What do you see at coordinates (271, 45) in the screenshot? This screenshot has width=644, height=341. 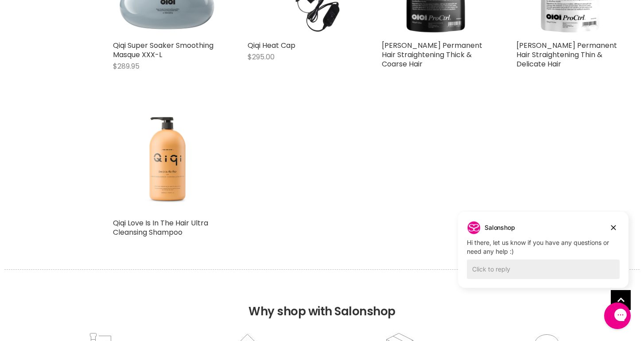 I see `a: Qiqi Heat Cap` at bounding box center [271, 45].